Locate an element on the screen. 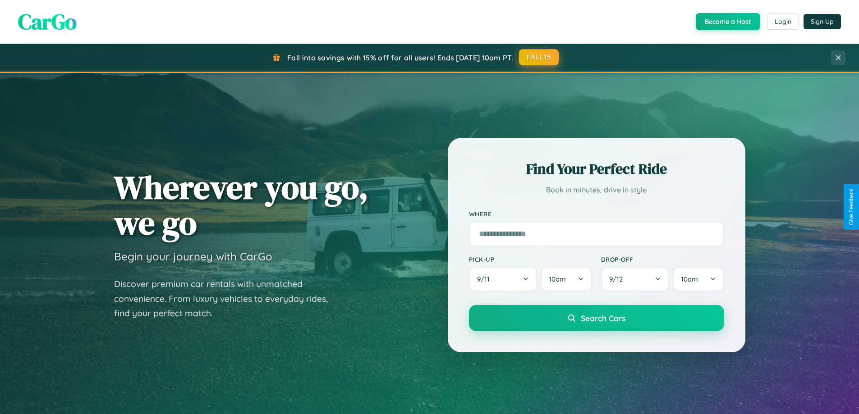  span: 9 / 12 is located at coordinates (618, 279).